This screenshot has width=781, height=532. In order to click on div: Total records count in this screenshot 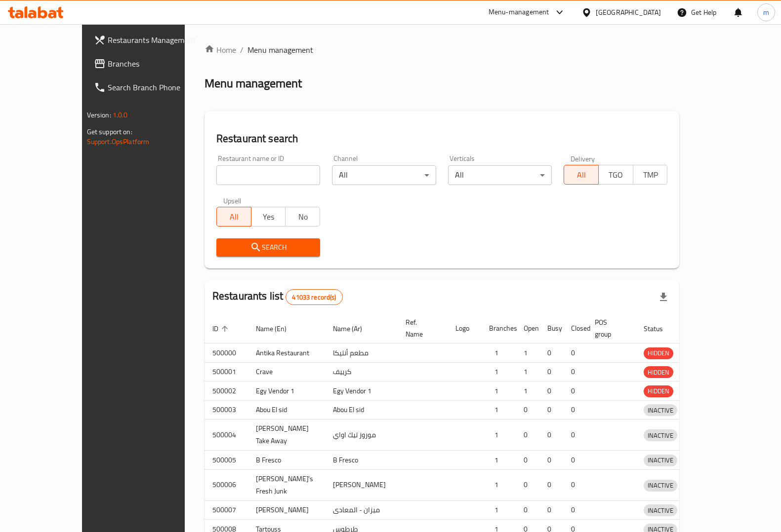, I will do `click(314, 297)`.